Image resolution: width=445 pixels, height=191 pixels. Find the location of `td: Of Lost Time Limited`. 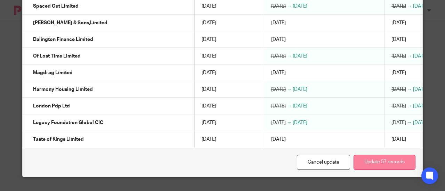

td: Of Lost Time Limited is located at coordinates (108, 56).